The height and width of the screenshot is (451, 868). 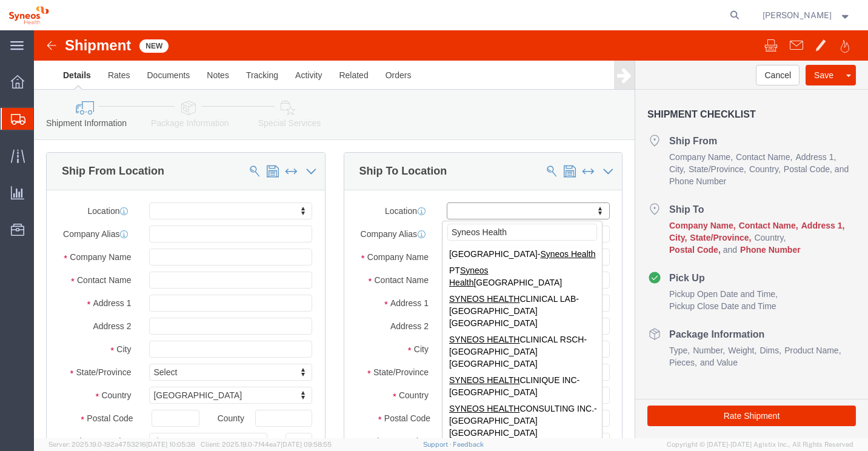 What do you see at coordinates (266, 444) in the screenshot?
I see `span: Client: 2025.19.0-7f44ea7` at bounding box center [266, 444].